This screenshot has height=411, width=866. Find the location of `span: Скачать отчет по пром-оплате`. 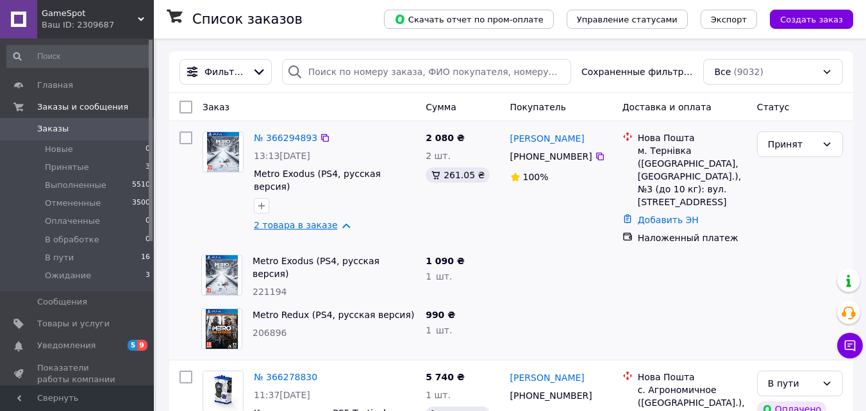

span: Скачать отчет по пром-оплате is located at coordinates (468, 19).